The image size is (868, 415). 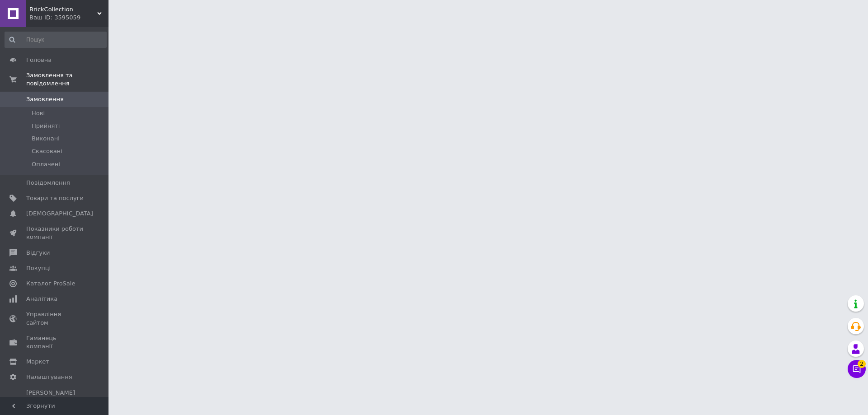 What do you see at coordinates (67, 80) in the screenshot?
I see `span: Замовлення та повідомлення` at bounding box center [67, 80].